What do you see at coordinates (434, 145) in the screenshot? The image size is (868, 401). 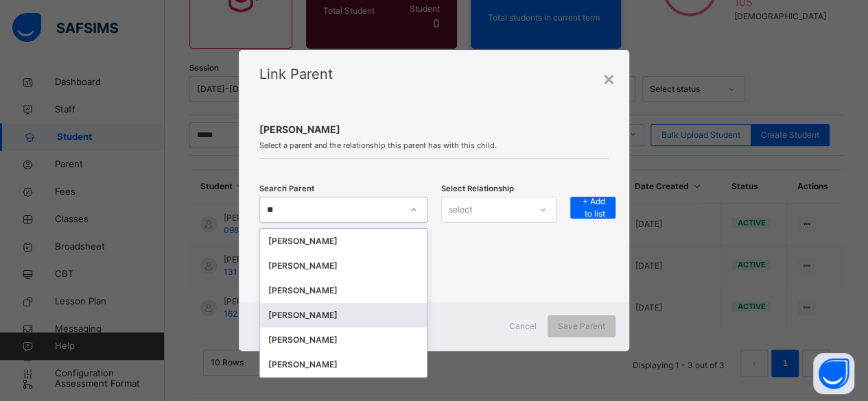 I see `span: Select a parent and the relationship this parent has with this child.` at bounding box center [434, 145].